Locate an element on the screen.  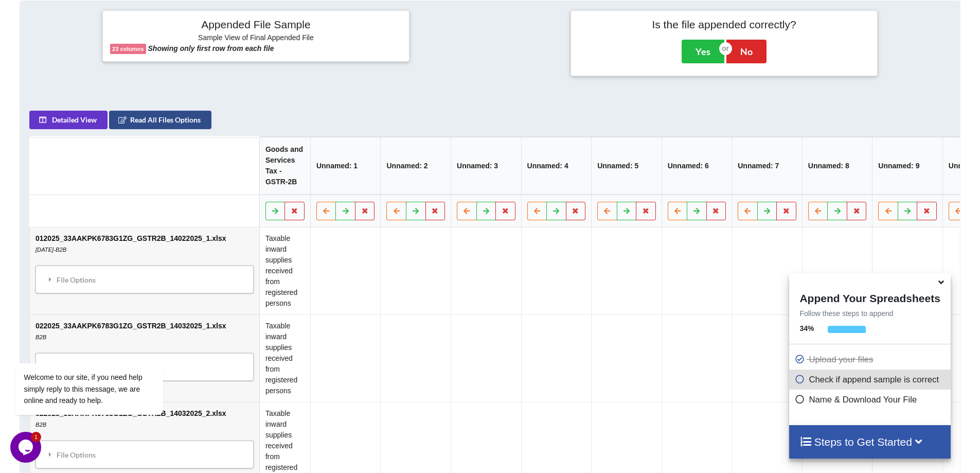
i: B2B is located at coordinates (41, 424).